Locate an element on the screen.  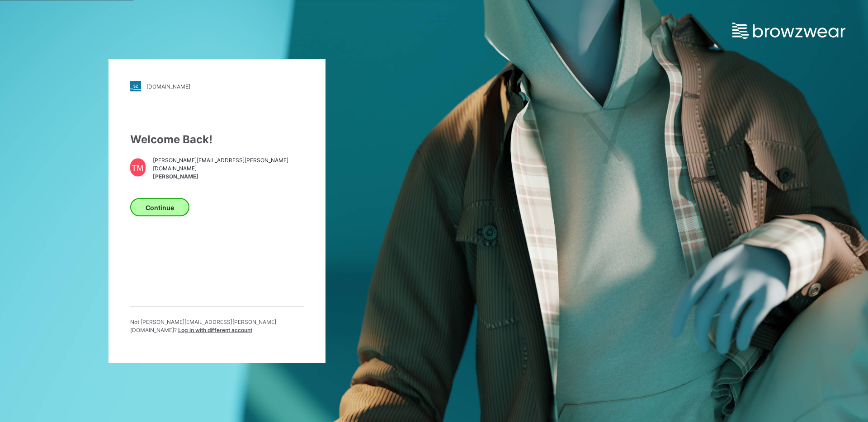
span: Log in with different account is located at coordinates (216, 330).